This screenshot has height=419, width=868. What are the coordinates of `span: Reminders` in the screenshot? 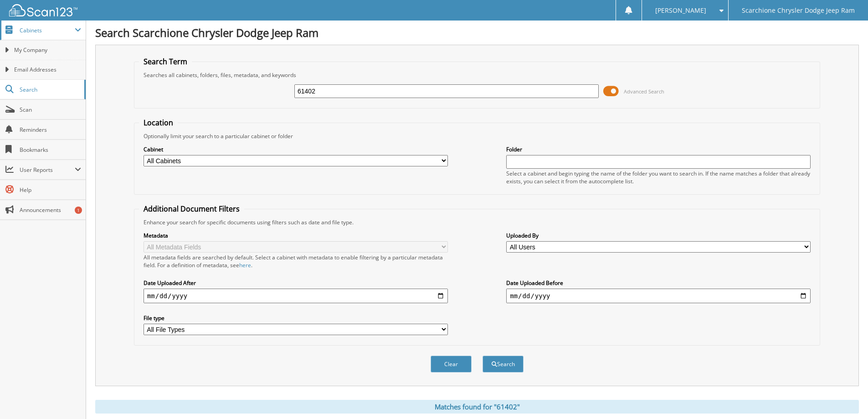 It's located at (50, 130).